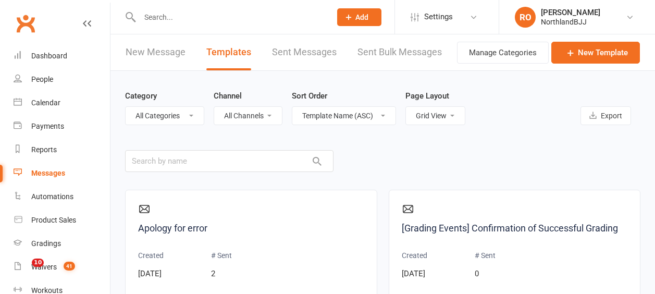 The height and width of the screenshot is (294, 655). What do you see at coordinates (427, 96) in the screenshot?
I see `label: Page Layout` at bounding box center [427, 96].